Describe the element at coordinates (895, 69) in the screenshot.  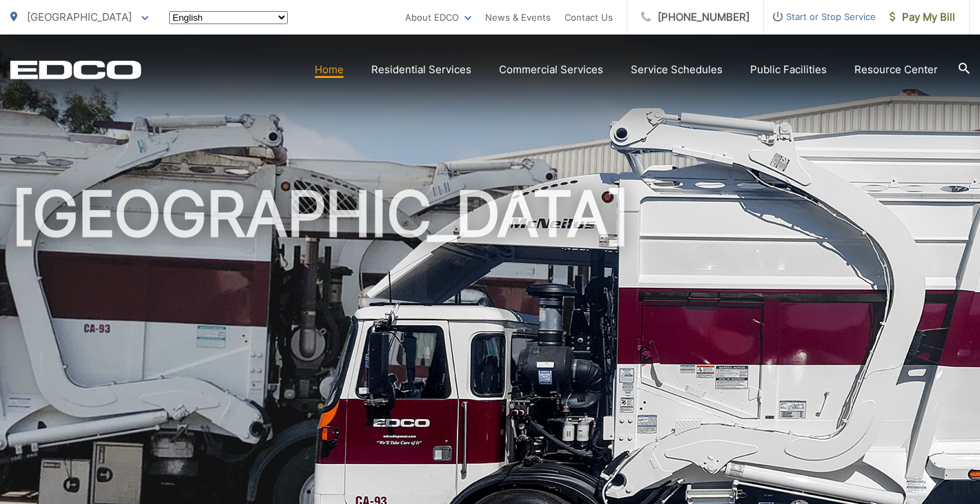
I see `a: Resource Center` at that location.